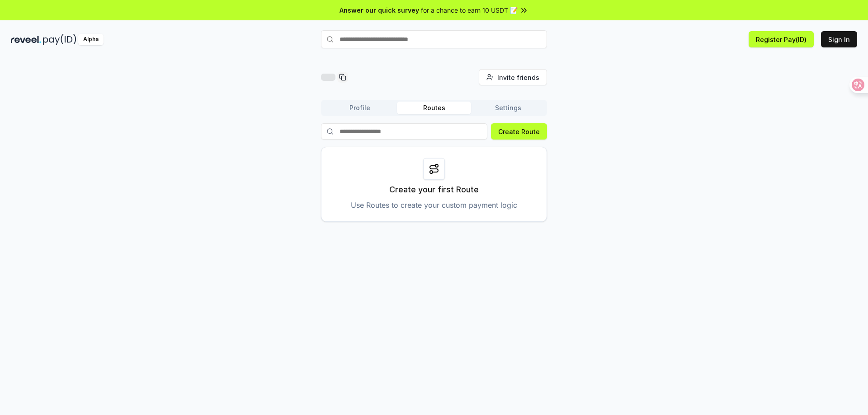 The width and height of the screenshot is (868, 415). Describe the element at coordinates (434, 108) in the screenshot. I see `button: Routes` at that location.